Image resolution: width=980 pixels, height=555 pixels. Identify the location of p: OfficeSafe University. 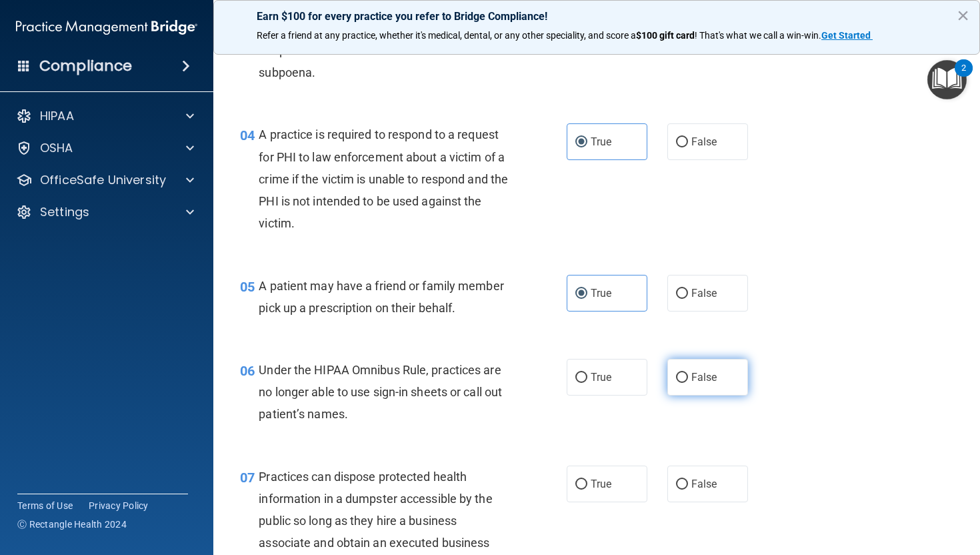
(103, 180).